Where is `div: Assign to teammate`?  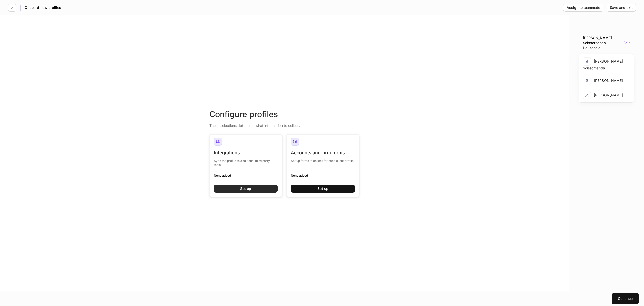 div: Assign to teammate is located at coordinates (584, 8).